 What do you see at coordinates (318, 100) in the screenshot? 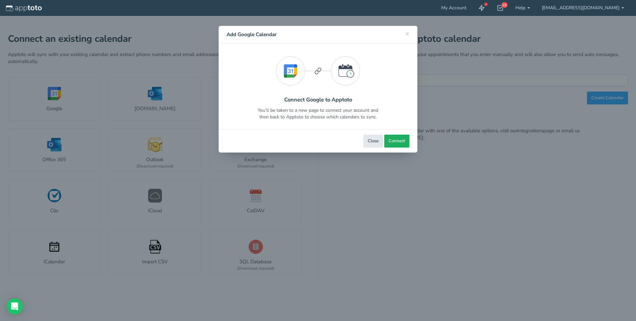
I see `h2: Connect Google to Apptoto` at bounding box center [318, 100].